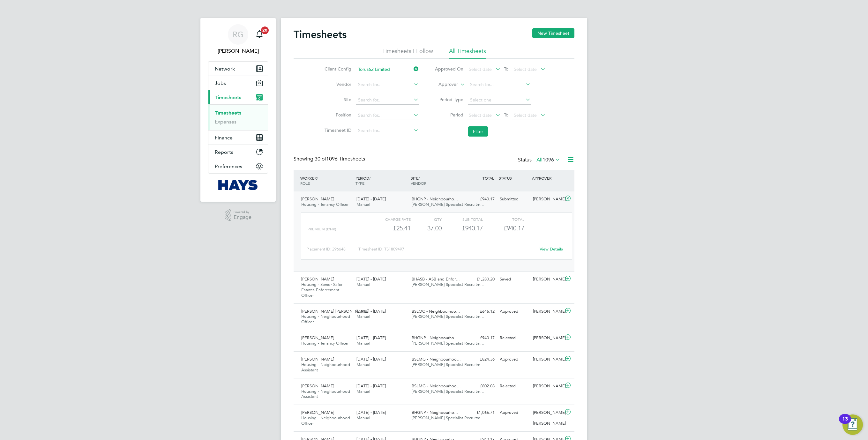  I want to click on label: All, so click(548, 160).